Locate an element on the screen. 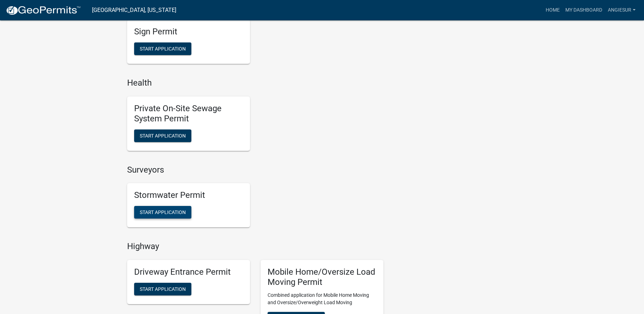 This screenshot has height=314, width=644. h5: Stormwater Permit is located at coordinates (188, 195).